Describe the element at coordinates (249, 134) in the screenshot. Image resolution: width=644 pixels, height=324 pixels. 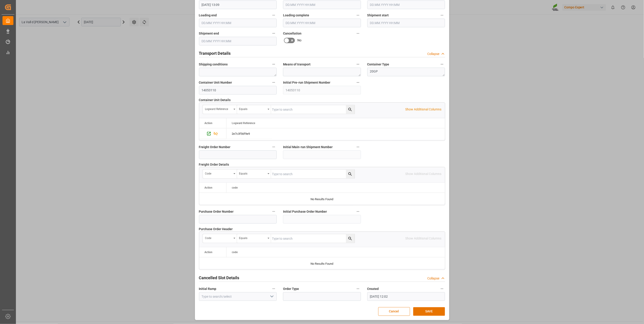
I see `div: 2e7c3f56f9e9` at that location.